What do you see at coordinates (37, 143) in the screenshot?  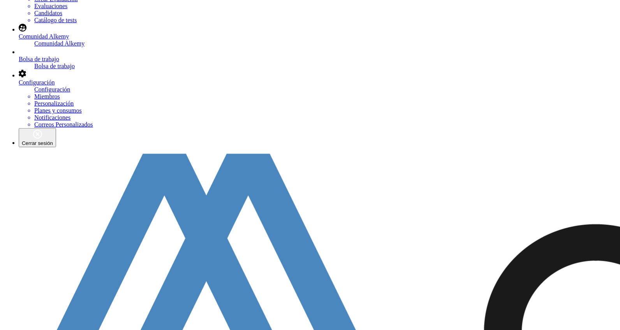 I see `span: Cerrar sesión` at bounding box center [37, 143].